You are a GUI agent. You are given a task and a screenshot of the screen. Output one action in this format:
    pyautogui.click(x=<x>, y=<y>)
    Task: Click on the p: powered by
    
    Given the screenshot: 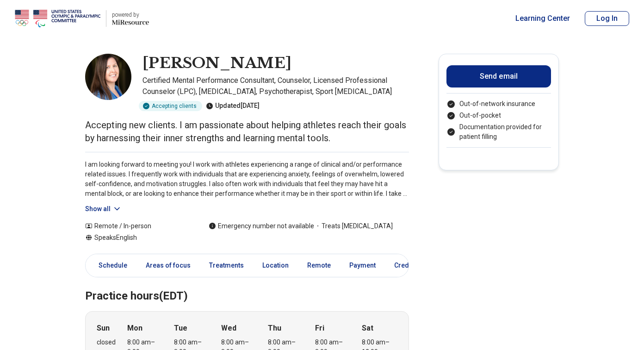 What is the action you would take?
    pyautogui.click(x=131, y=15)
    